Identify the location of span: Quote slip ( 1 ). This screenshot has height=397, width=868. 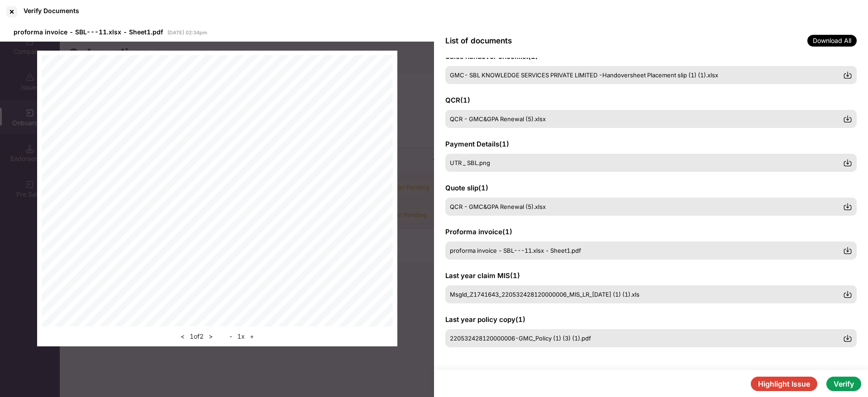
(467, 188).